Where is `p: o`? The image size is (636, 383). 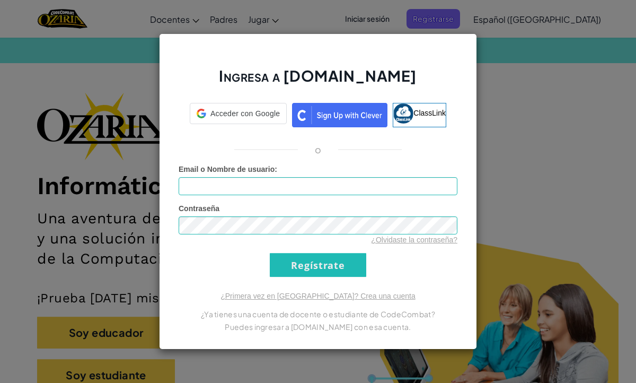 p: o is located at coordinates (318, 150).